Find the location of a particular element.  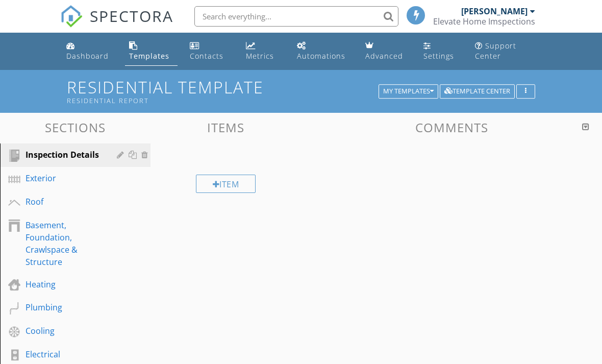

div: Template Center is located at coordinates (478, 92).